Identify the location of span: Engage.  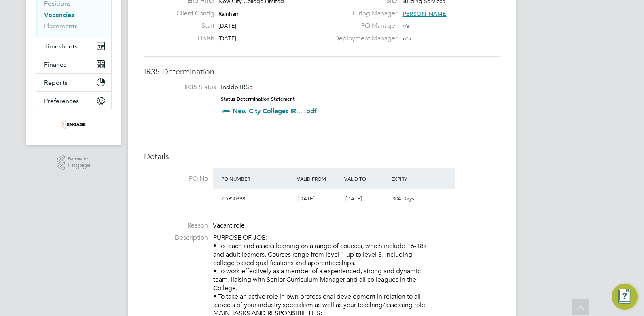
(79, 165).